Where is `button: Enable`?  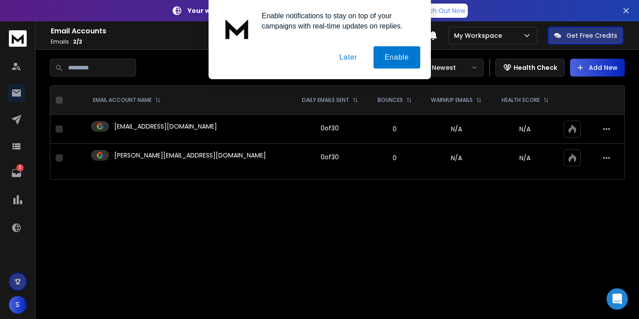 button: Enable is located at coordinates (397, 57).